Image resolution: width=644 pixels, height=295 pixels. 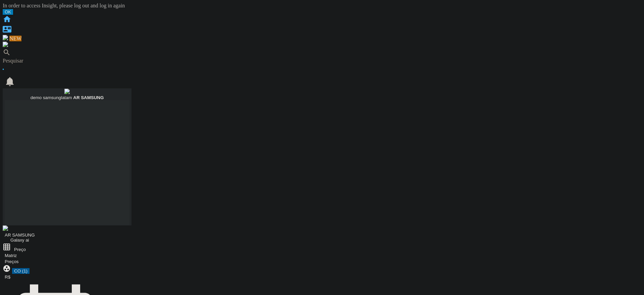 I want to click on img: profile.jpg, so click(x=67, y=91).